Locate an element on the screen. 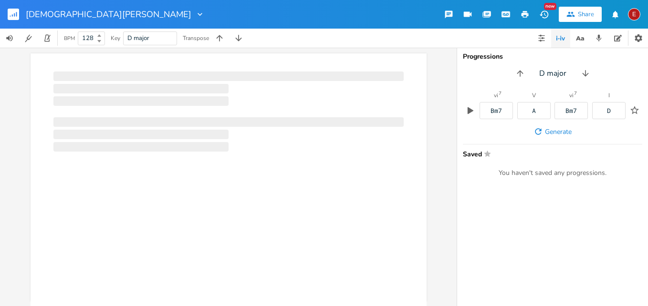  div: Key is located at coordinates (115, 38).